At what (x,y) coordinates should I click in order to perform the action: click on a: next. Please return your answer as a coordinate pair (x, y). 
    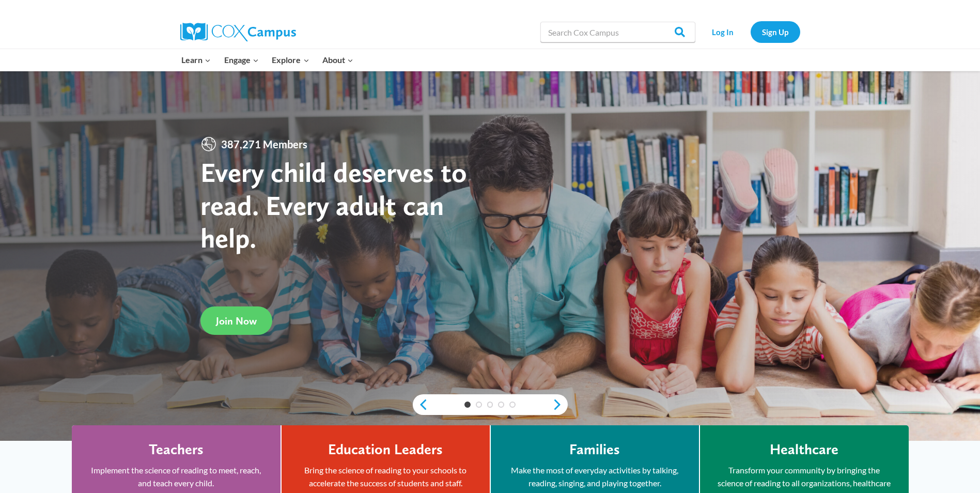
    Looking at the image, I should click on (560, 404).